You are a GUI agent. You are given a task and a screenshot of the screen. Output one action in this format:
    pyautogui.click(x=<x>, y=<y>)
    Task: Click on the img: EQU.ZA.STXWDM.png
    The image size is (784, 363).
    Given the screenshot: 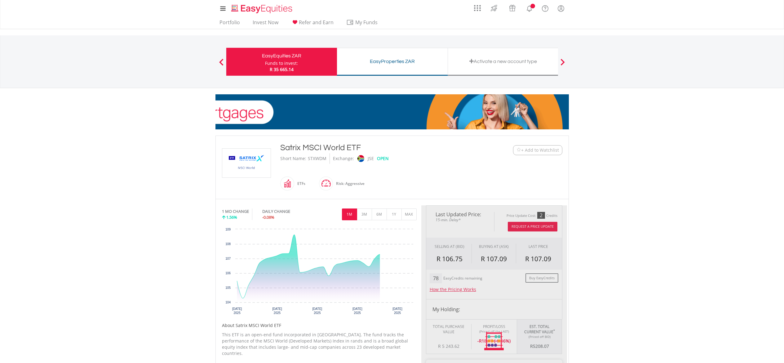 What is the action you would take?
    pyautogui.click(x=246, y=163)
    